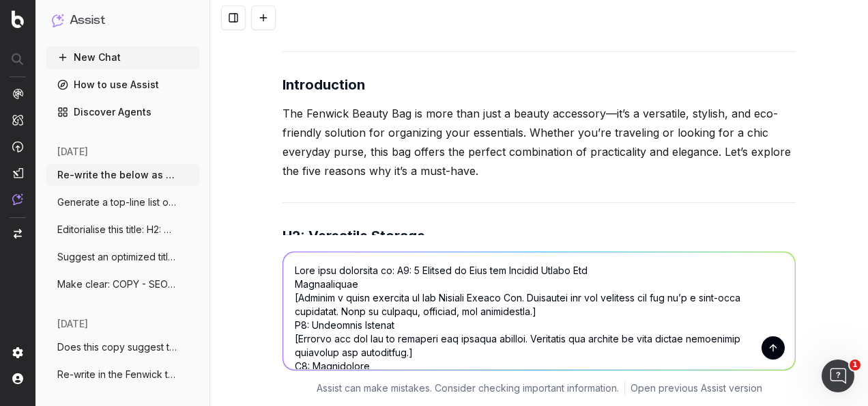  I want to click on button: Re-write in the Fenwick tone of voice: A, so click(123, 374).